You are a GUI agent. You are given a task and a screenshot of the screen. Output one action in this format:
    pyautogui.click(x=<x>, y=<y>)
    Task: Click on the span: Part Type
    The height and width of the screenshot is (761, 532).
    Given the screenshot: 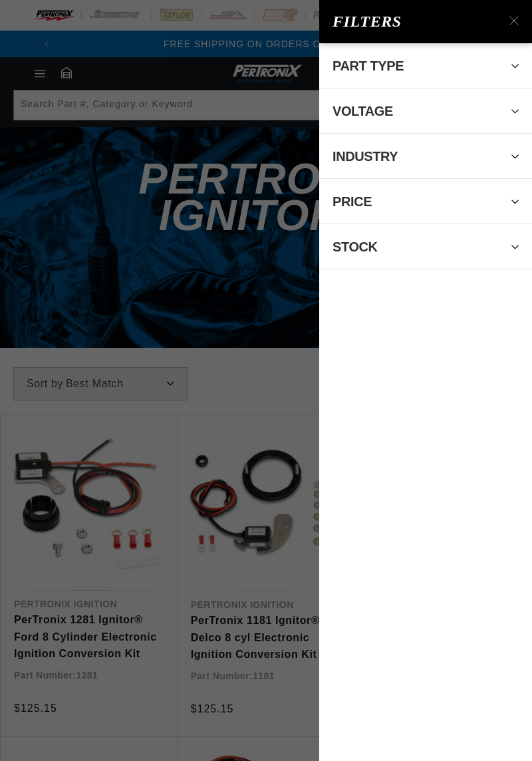 What is the action you would take?
    pyautogui.click(x=368, y=66)
    